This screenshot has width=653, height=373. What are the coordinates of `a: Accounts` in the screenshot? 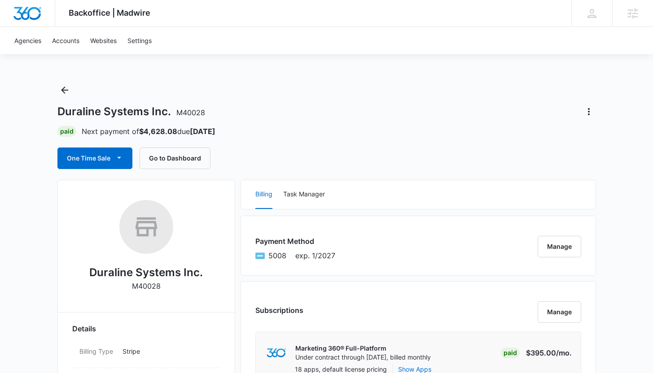 It's located at (66, 40).